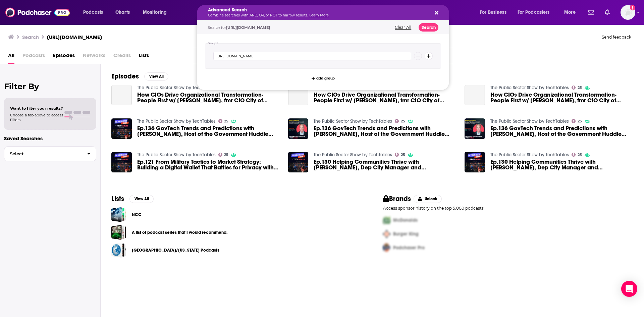 The height and width of the screenshot is (317, 644). What do you see at coordinates (144, 57) in the screenshot?
I see `span: Lists` at bounding box center [144, 57].